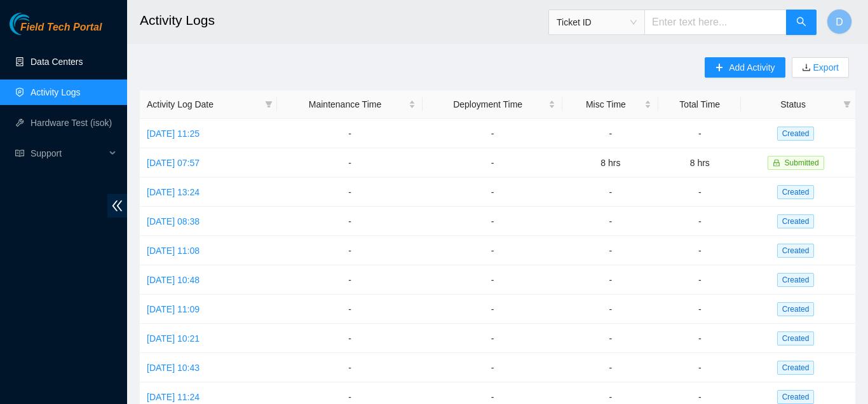 Image resolution: width=868 pixels, height=404 pixels. Describe the element at coordinates (752, 67) in the screenshot. I see `span: Add Activity` at that location.